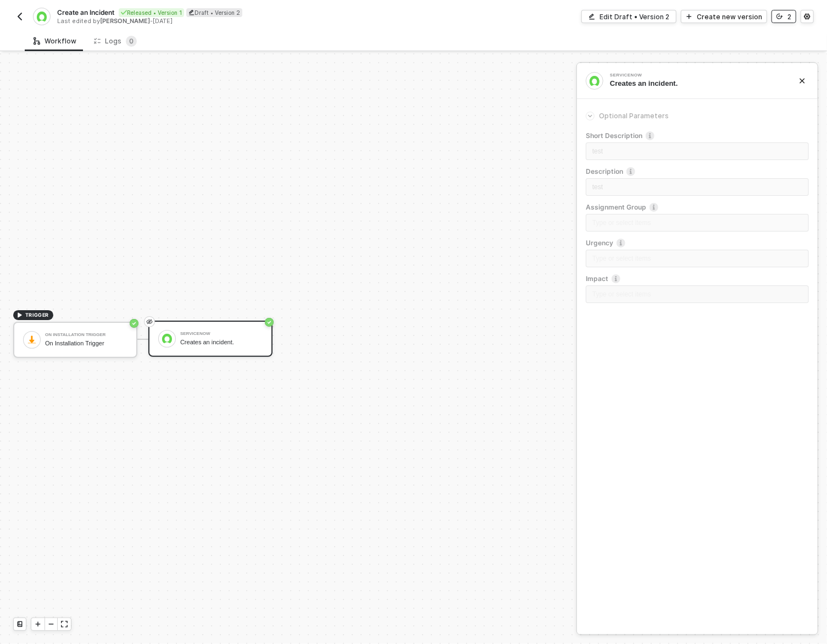 This screenshot has width=827, height=644. I want to click on div: Create new version, so click(729, 16).